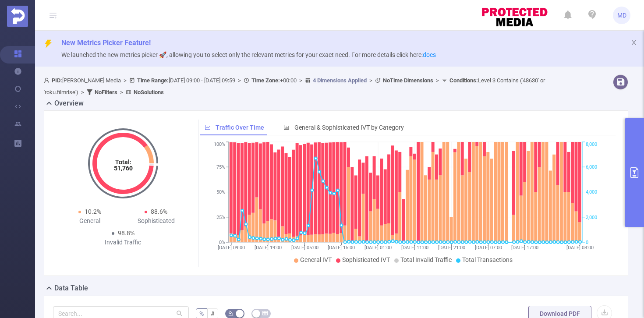 Image resolution: width=644 pixels, height=318 pixels. What do you see at coordinates (340, 80) in the screenshot?
I see `u: 4 Dimensions Applied` at bounding box center [340, 80].